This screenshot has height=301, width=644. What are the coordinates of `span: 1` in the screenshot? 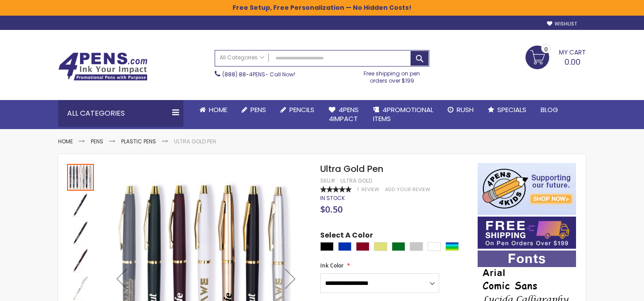 It's located at (357, 189).